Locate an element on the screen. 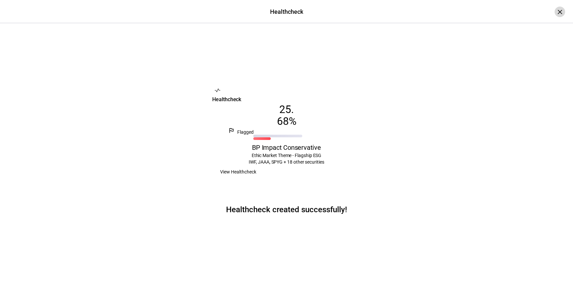 This screenshot has width=573, height=296. button: View Healthcheck is located at coordinates (238, 172).